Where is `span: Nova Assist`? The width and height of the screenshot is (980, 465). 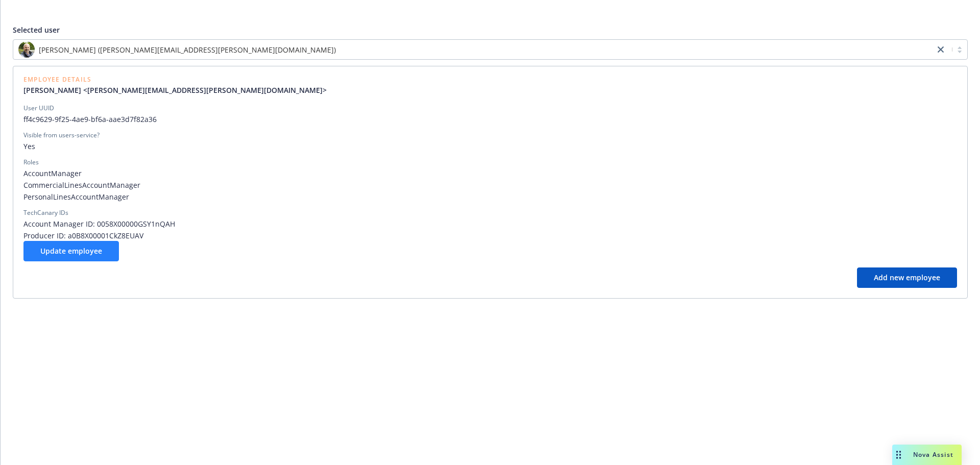 span: Nova Assist is located at coordinates (933, 454).